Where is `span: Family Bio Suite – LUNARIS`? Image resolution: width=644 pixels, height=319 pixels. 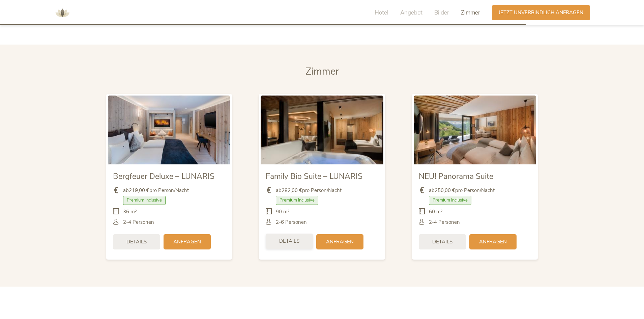 span: Family Bio Suite – LUNARIS is located at coordinates (314, 176).